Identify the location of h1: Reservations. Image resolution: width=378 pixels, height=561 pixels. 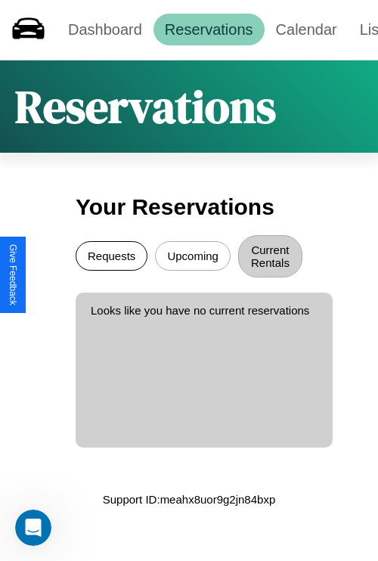
(145, 107).